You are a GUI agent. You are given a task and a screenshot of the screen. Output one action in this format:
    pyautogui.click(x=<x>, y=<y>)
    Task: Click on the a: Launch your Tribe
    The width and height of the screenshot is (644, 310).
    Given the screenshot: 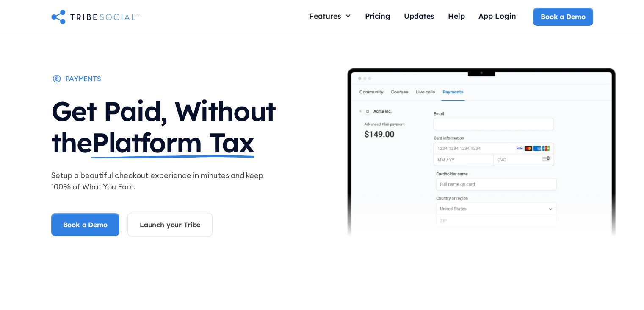 What is the action you would take?
    pyautogui.click(x=170, y=224)
    